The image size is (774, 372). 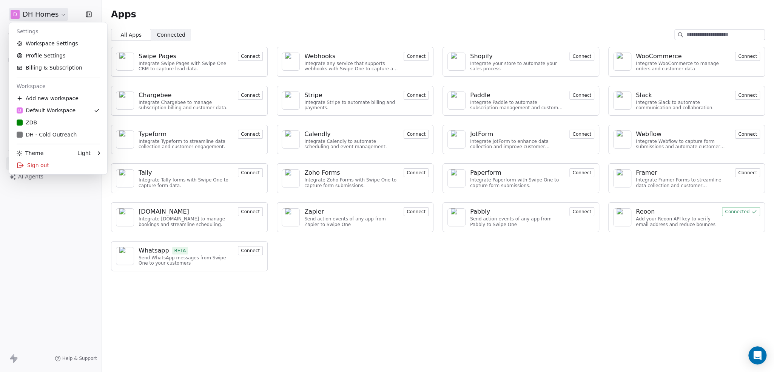 I want to click on span: D, so click(x=20, y=110).